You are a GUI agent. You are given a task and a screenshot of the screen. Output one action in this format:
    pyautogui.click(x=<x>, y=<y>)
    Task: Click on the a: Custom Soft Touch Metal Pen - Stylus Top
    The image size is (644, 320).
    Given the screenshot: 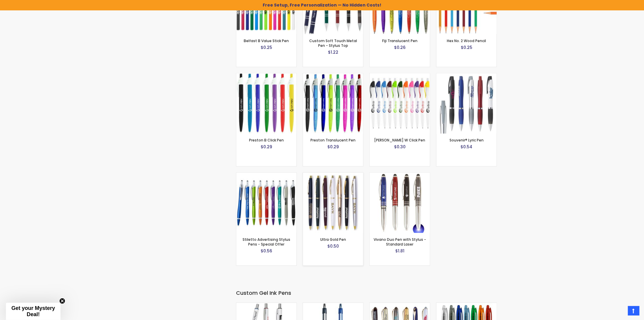 What is the action you would take?
    pyautogui.click(x=333, y=43)
    